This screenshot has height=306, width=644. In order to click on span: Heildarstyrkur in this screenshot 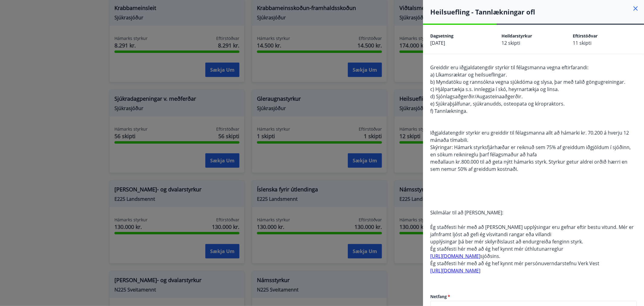, I will do `click(517, 36)`.